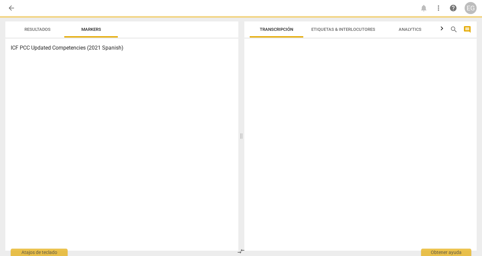 The height and width of the screenshot is (256, 482). What do you see at coordinates (276, 29) in the screenshot?
I see `span: Transcripción` at bounding box center [276, 29].